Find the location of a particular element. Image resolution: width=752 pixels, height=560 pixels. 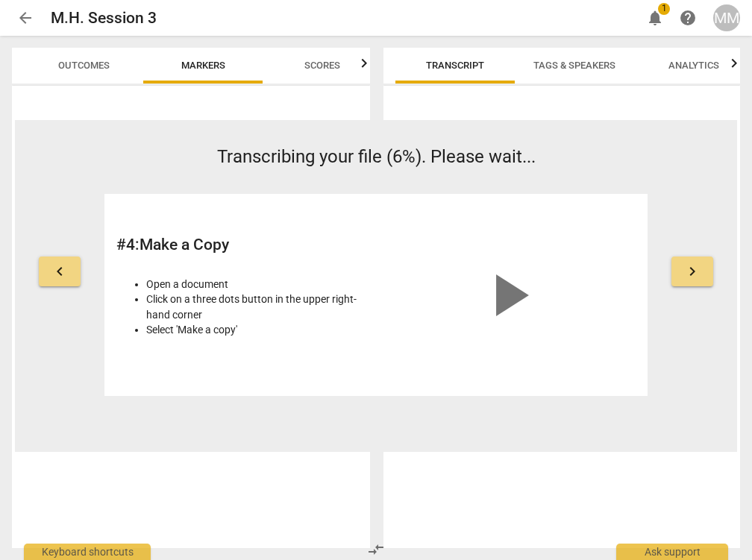

a: Help is located at coordinates (688, 18).